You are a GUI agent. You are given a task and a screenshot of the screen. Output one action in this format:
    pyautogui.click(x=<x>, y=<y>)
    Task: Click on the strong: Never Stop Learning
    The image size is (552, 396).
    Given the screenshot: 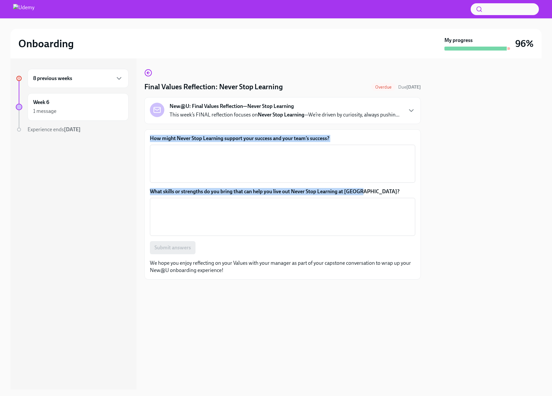 What is the action you would take?
    pyautogui.click(x=281, y=114)
    